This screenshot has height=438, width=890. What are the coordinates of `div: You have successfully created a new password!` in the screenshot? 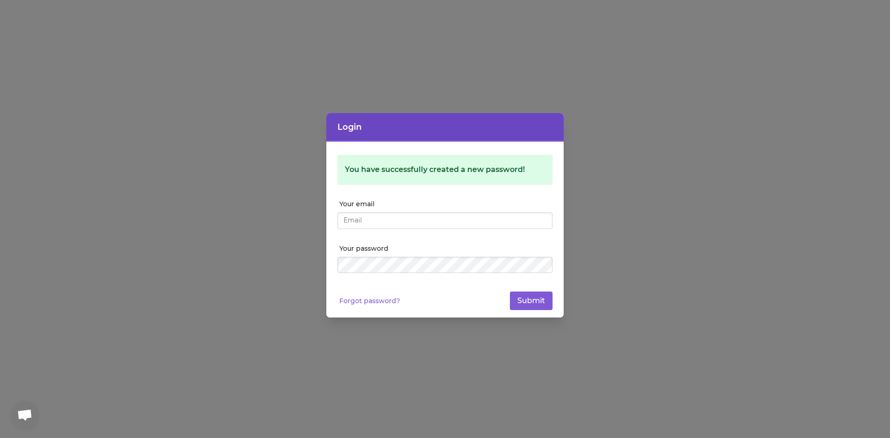 It's located at (445, 170).